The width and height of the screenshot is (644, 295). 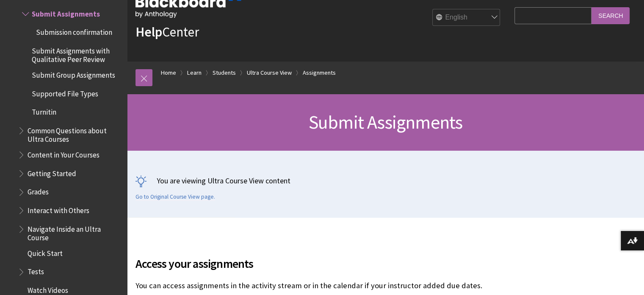 I want to click on span: Submit Group Assignments, so click(x=73, y=73).